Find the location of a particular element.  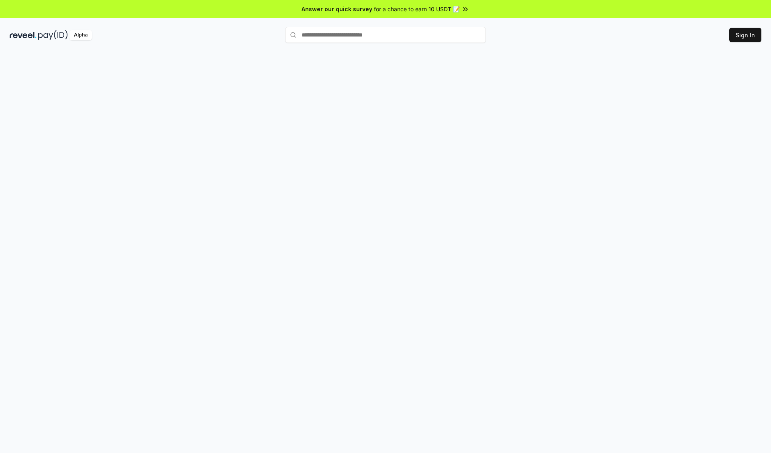

span: for a chance to earn 10 USDT 📝 is located at coordinates (417, 9).